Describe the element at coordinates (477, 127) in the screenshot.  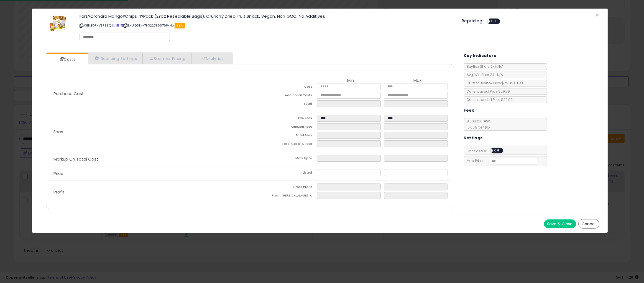
I see `span: 15.00 % for > $15` at that location.